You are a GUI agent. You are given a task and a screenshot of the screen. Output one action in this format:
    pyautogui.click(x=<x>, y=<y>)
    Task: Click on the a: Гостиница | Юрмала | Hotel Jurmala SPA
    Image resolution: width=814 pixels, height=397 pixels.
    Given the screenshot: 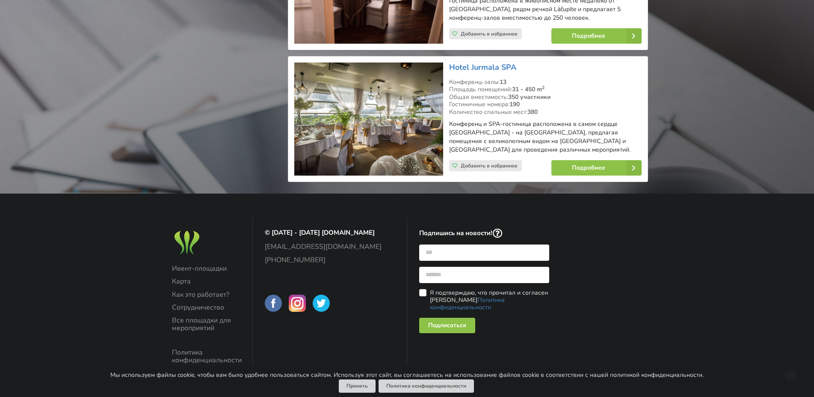 What is the action you would take?
    pyautogui.click(x=368, y=119)
    